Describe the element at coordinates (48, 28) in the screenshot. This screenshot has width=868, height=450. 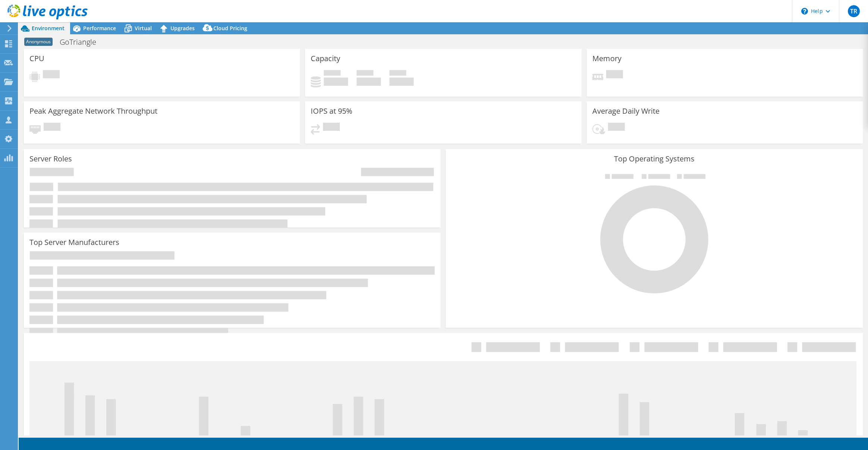
I see `span: Environment` at that location.